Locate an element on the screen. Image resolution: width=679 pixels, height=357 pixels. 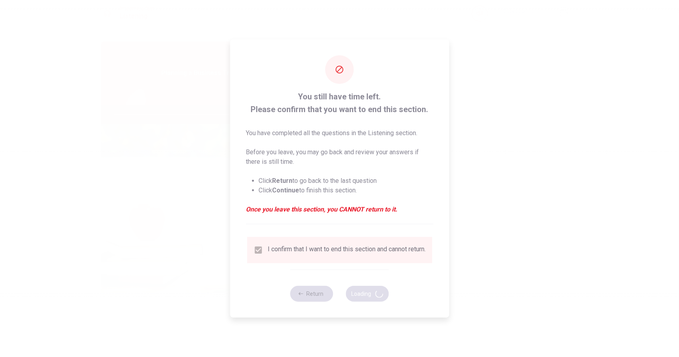
button: Return is located at coordinates (312, 294).